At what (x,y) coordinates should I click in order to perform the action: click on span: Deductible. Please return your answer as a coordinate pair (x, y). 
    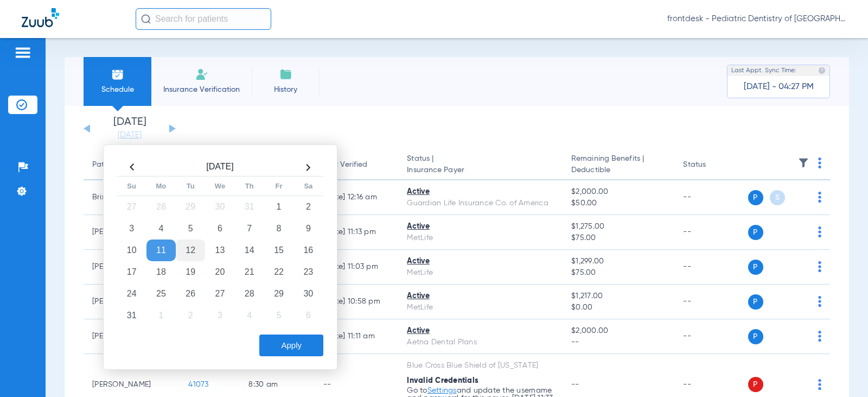
    Looking at the image, I should click on (619, 170).